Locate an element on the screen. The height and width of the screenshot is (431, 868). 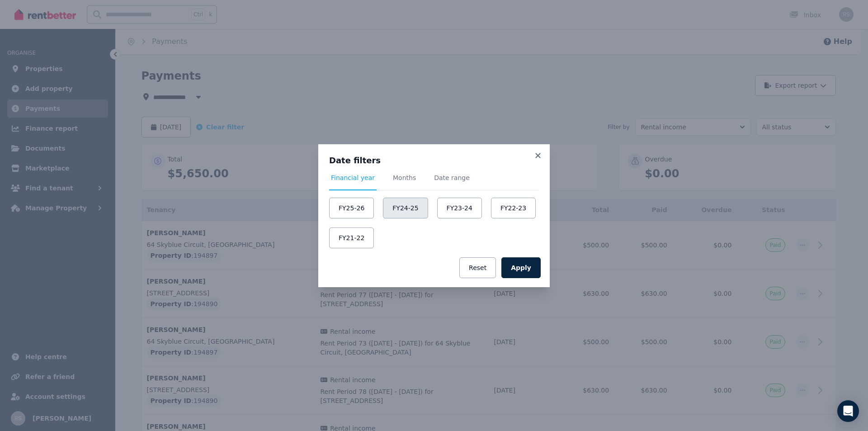
span: Financial year is located at coordinates (353, 178).